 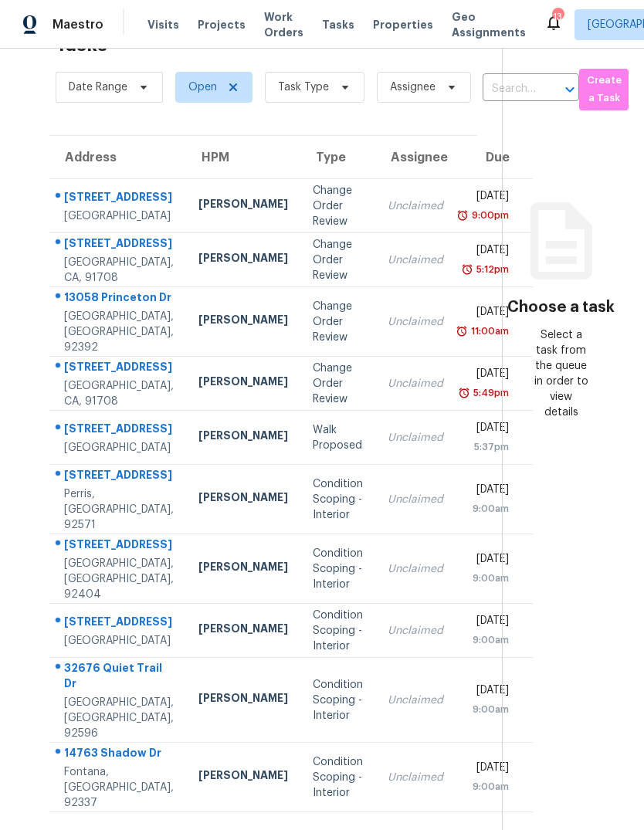 What do you see at coordinates (283, 24) in the screenshot?
I see `span: Work Orders` at bounding box center [283, 24].